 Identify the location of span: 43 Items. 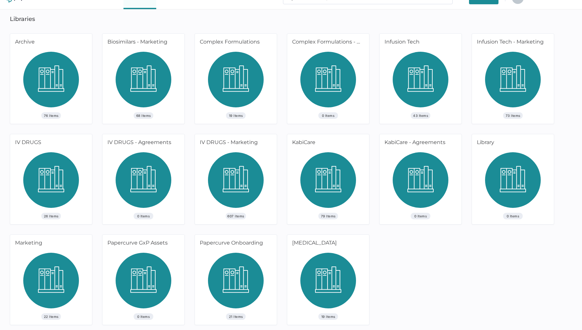
(421, 116).